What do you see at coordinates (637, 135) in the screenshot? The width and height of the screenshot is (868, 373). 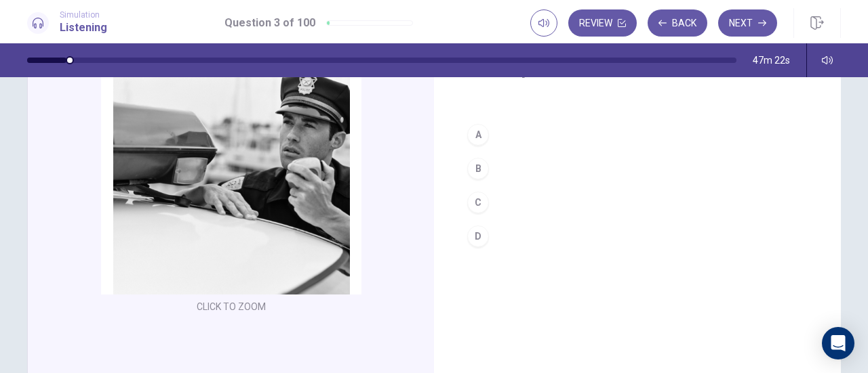 I see `button: A` at bounding box center [637, 135].